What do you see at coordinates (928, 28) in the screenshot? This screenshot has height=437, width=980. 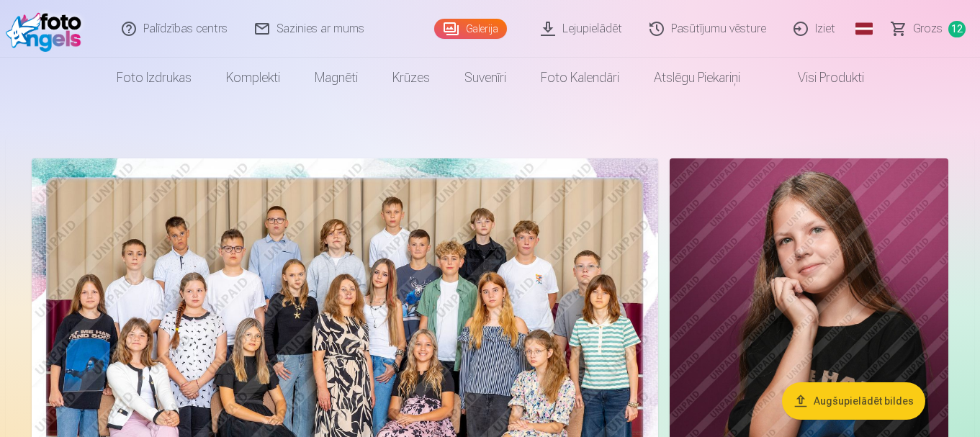 I see `span: Grozs` at bounding box center [928, 28].